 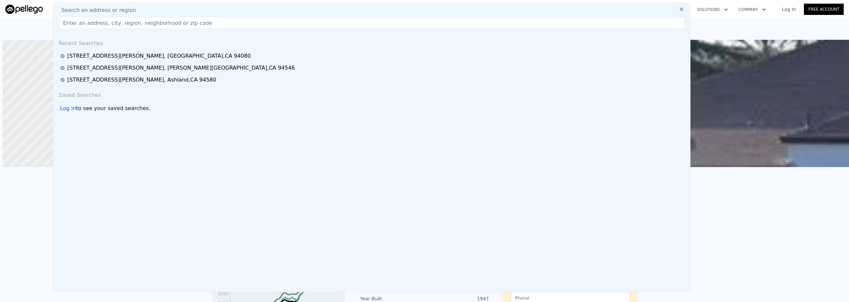 I want to click on div: Saved Searches, so click(x=372, y=94).